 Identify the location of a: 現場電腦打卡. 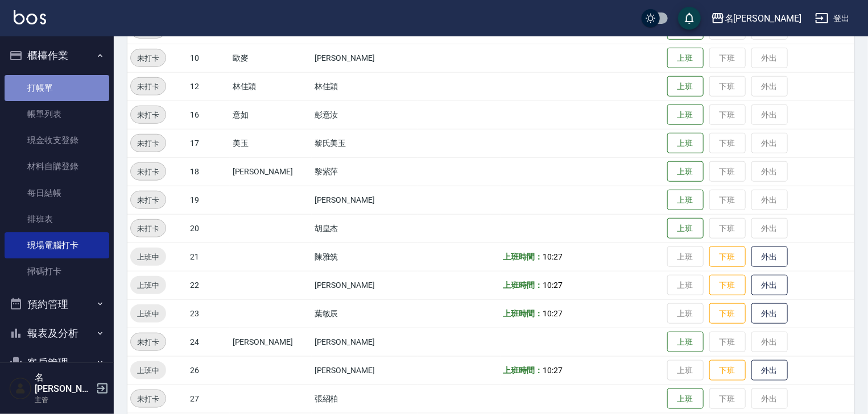
(57, 245).